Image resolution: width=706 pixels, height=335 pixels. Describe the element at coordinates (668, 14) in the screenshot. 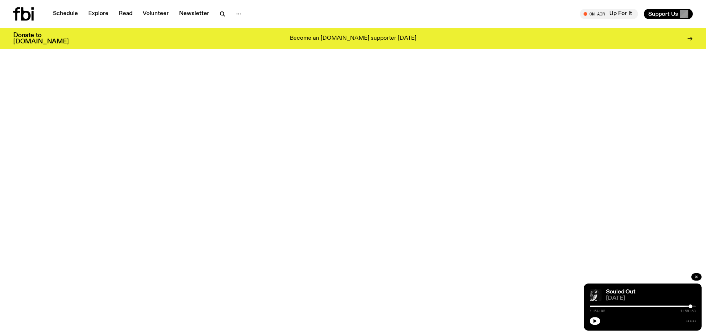

I see `button: Support Us` at that location.